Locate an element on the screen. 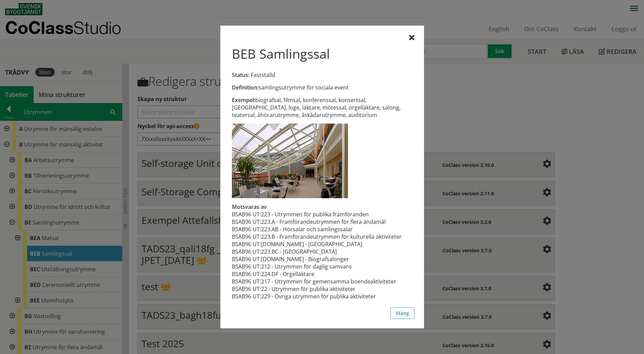 The width and height of the screenshot is (644, 354). img: beb-samlingssal.jpg is located at coordinates (290, 161).